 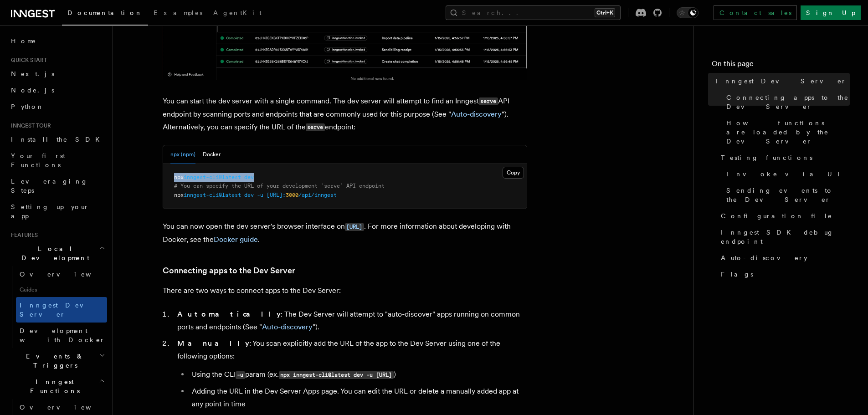 What do you see at coordinates (27, 60) in the screenshot?
I see `span: Quick start` at bounding box center [27, 60].